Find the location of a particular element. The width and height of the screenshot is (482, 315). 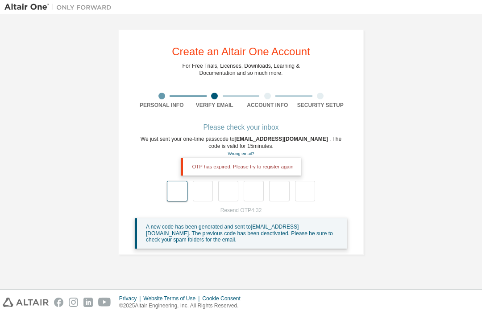

div: Personal Info is located at coordinates (161, 105).